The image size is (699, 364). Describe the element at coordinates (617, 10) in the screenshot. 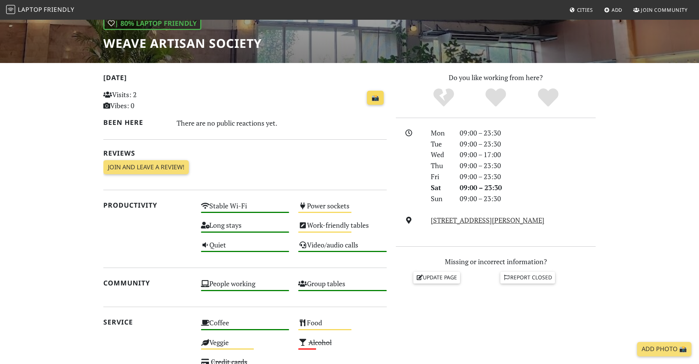

I see `span: Add` at that location.